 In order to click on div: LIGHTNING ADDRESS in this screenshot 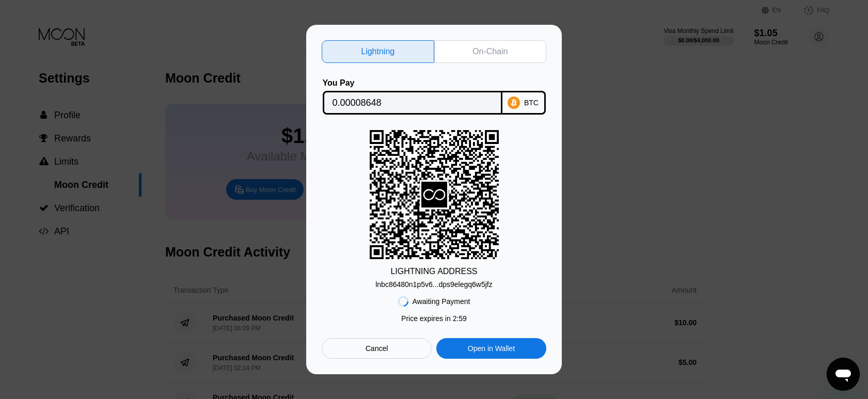, I will do `click(434, 271)`.